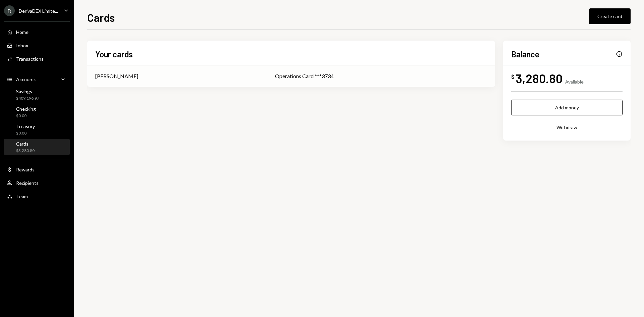 The image size is (644, 317). What do you see at coordinates (25, 144) in the screenshot?
I see `div: Cards` at bounding box center [25, 144].